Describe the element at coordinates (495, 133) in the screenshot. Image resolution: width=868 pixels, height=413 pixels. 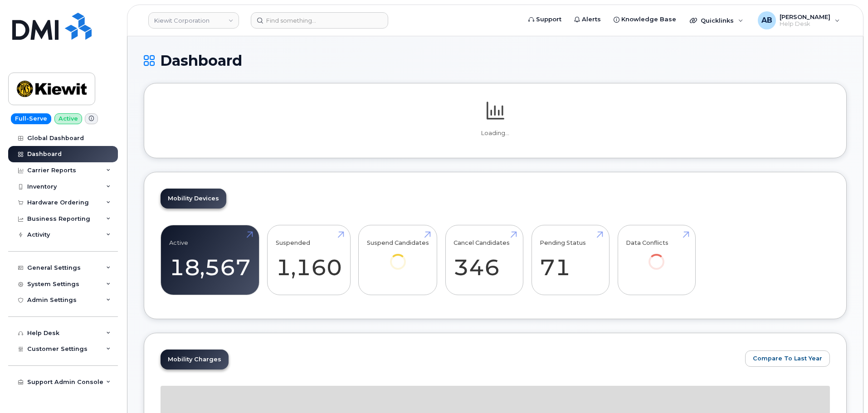
I see `p: Loading...` at that location.